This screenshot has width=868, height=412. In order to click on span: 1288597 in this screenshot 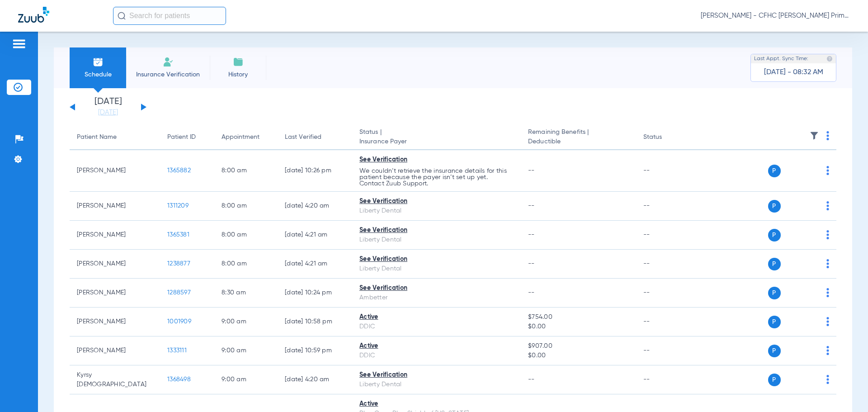, I will do `click(179, 293)`.